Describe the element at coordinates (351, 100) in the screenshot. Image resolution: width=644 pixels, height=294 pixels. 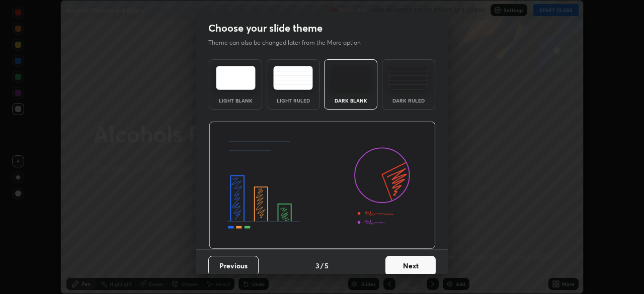
I see `div: Dark Blank` at that location.